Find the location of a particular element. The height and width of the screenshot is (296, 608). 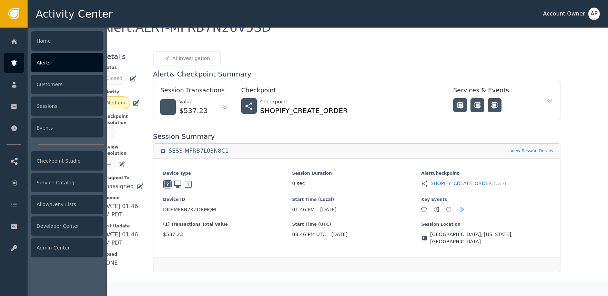

div: Alerts is located at coordinates (67, 63).